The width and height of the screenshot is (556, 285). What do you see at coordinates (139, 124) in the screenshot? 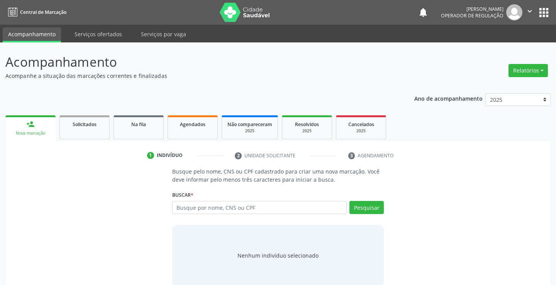
I see `span: Na fila` at bounding box center [139, 124].